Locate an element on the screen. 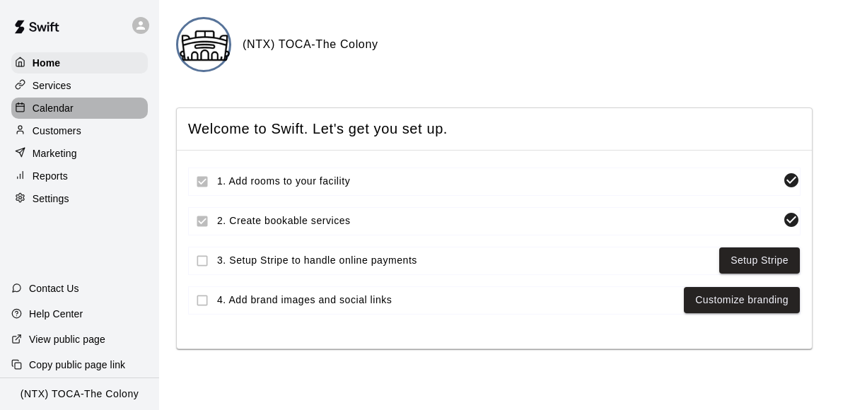 The image size is (855, 410). h6: (NTX) TOCA-The Colony is located at coordinates (311, 45).